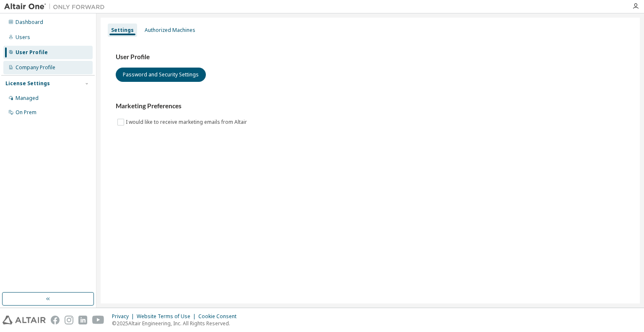 The image size is (644, 332). Describe the element at coordinates (370, 106) in the screenshot. I see `h3: Marketing Preferences` at that location.